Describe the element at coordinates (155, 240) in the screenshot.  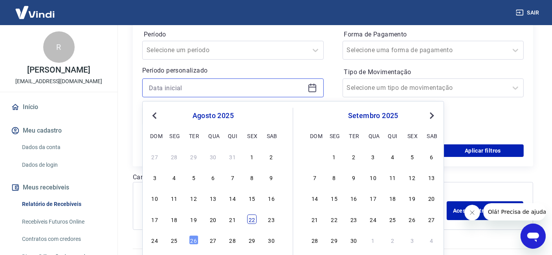
I see `div: Choose domingo, 24 de agosto de 2025` at that location.